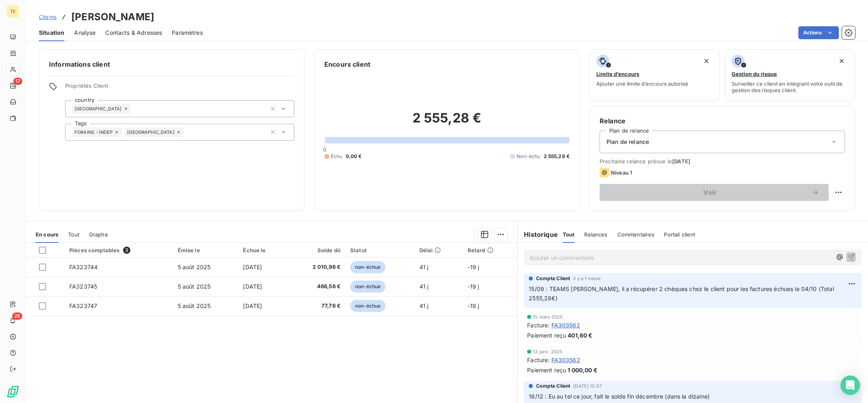 The height and width of the screenshot is (403, 868). What do you see at coordinates (336, 157) in the screenshot?
I see `span: Échu` at bounding box center [336, 157].